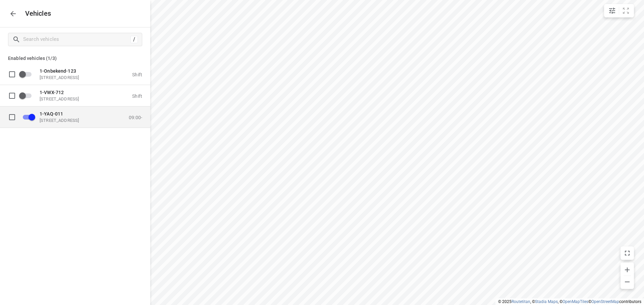  What do you see at coordinates (547, 301) in the screenshot?
I see `a: Stadia Maps` at bounding box center [547, 301].